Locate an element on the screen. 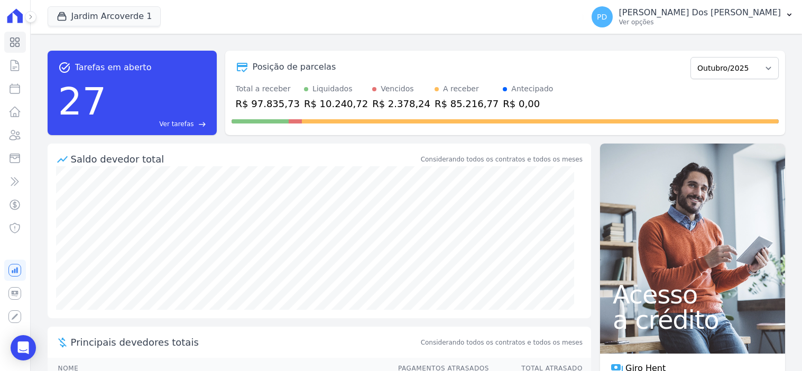 Image resolution: width=802 pixels, height=371 pixels. span: east is located at coordinates (202, 124).